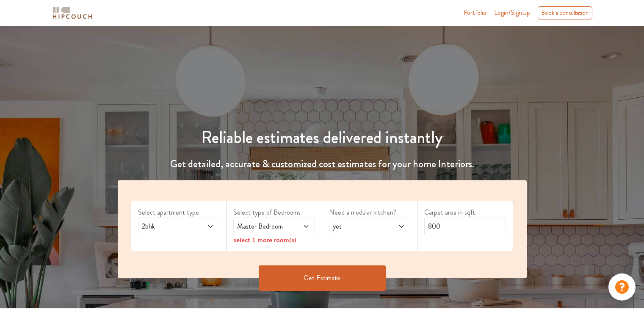 Image resolution: width=644 pixels, height=309 pixels. Describe the element at coordinates (274, 213) in the screenshot. I see `label: Select type of Bedrooms` at that location.